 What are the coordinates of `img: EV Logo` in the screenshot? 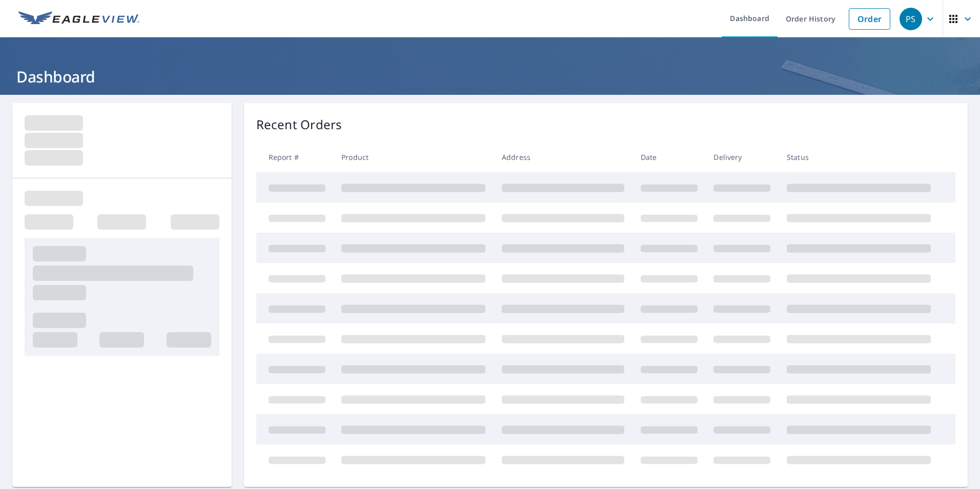 It's located at (79, 19).